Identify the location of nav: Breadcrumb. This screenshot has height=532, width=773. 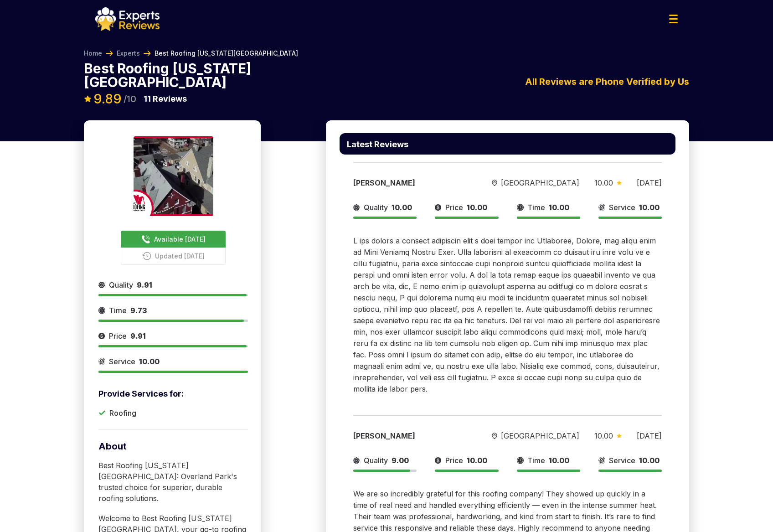
(191, 53).